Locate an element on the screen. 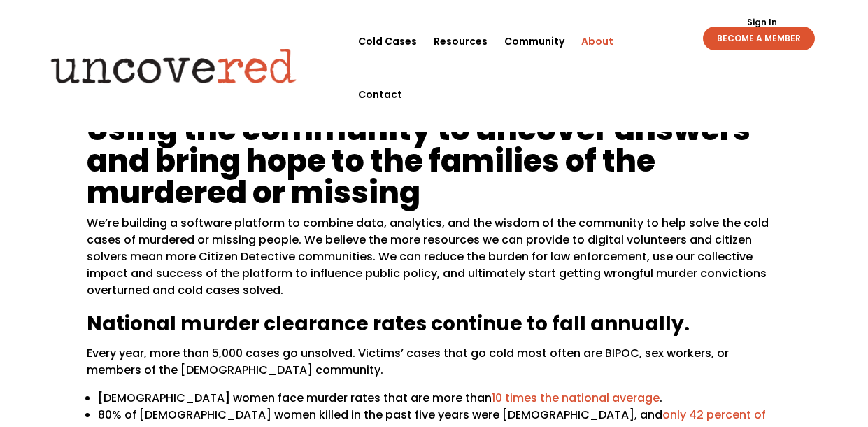 This screenshot has height=427, width=868. span: Every year, more than 5,000 cases go unsolved. Victims’ cases that go cold most often are BIPOC, ... is located at coordinates (407, 361).